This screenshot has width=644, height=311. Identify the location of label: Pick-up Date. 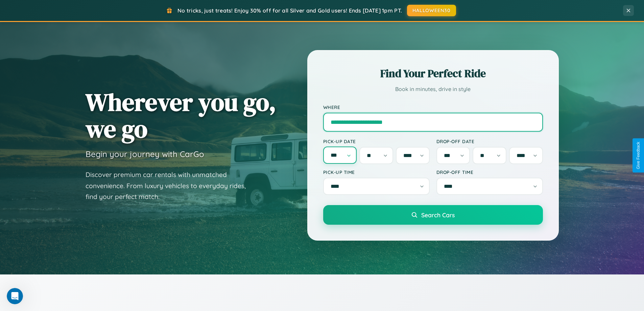
(376, 141).